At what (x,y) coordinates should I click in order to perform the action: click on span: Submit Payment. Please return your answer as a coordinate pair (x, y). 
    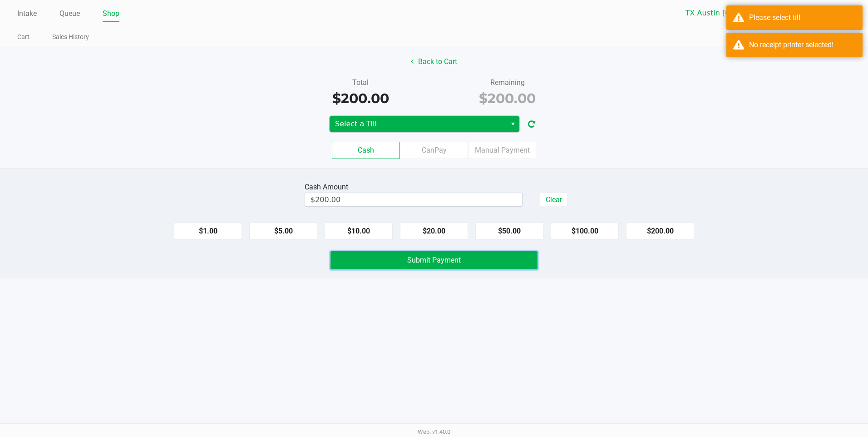
    Looking at the image, I should click on (434, 260).